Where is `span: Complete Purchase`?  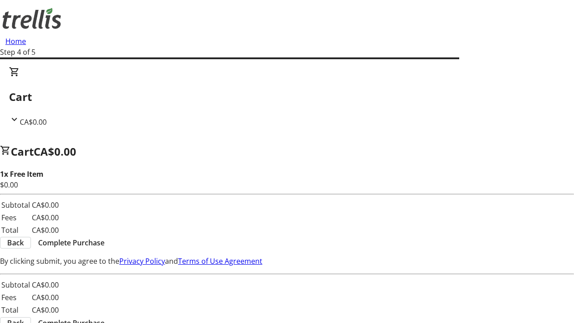
span: Complete Purchase is located at coordinates (71, 243).